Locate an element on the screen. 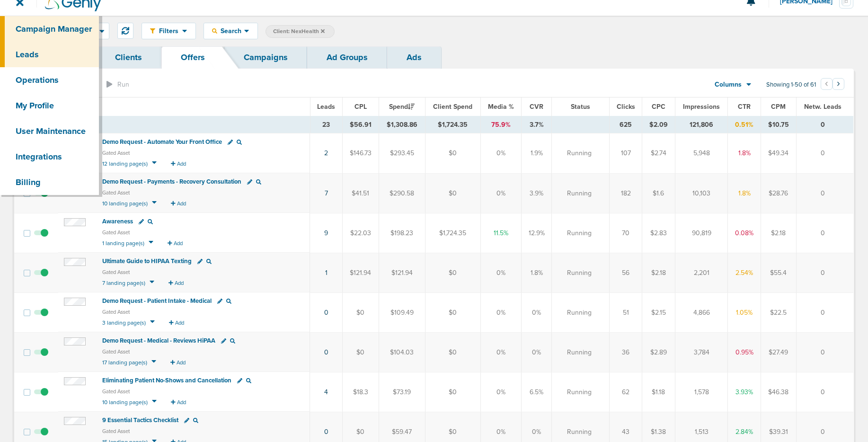  a: 4 is located at coordinates (326, 392).